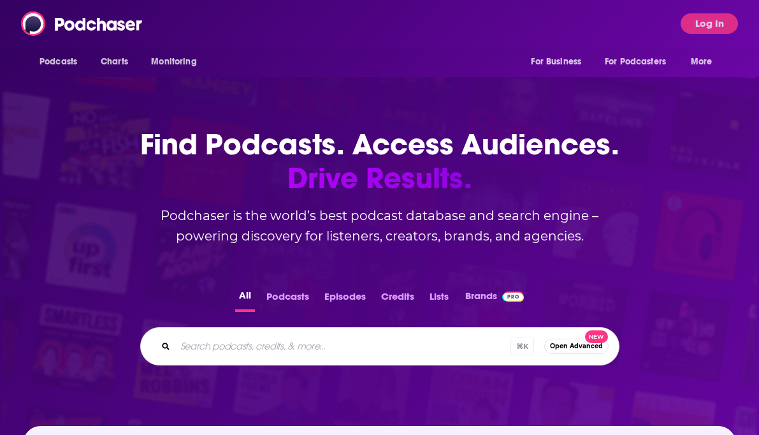 This screenshot has width=759, height=435. Describe the element at coordinates (710, 24) in the screenshot. I see `button: Log In` at that location.